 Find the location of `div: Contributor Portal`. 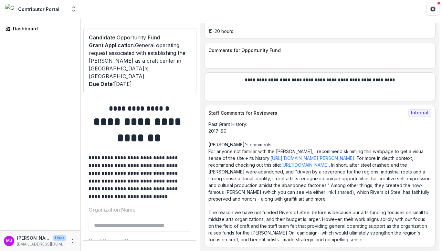

div: Contributor Portal is located at coordinates (39, 9).